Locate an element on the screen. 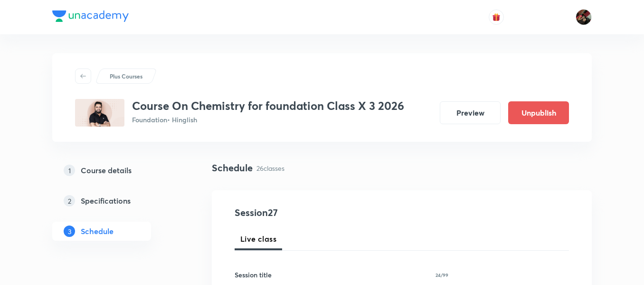 This screenshot has height=285, width=644. h4: Session 27 is located at coordinates (321, 212).